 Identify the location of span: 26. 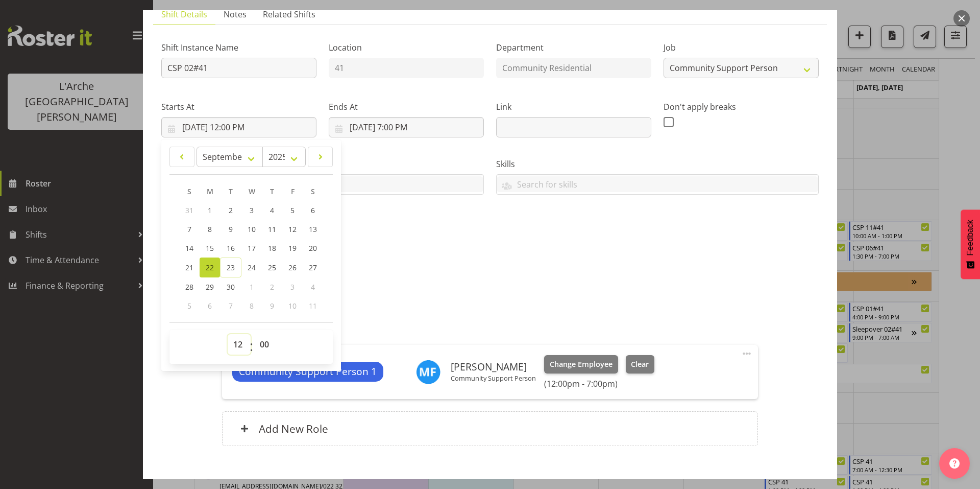
(293, 267).